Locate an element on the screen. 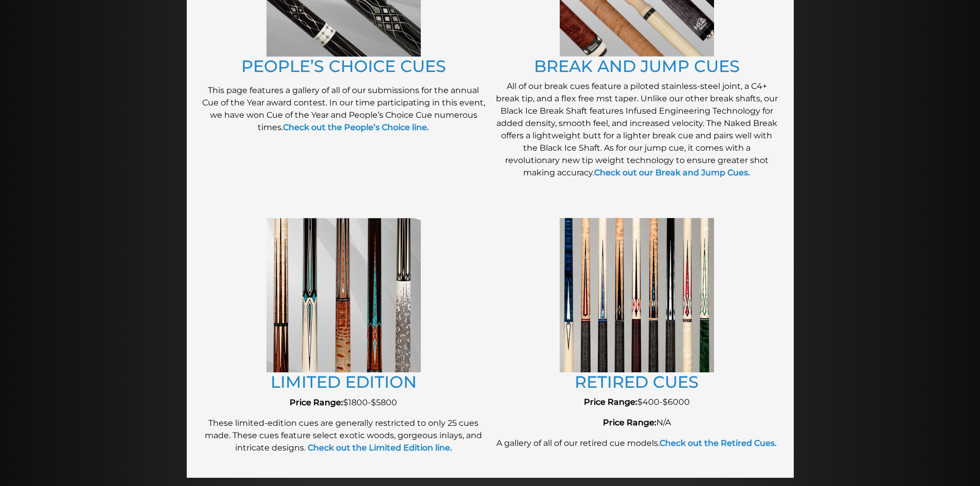 The image size is (980, 486). p: N/A is located at coordinates (637, 423).